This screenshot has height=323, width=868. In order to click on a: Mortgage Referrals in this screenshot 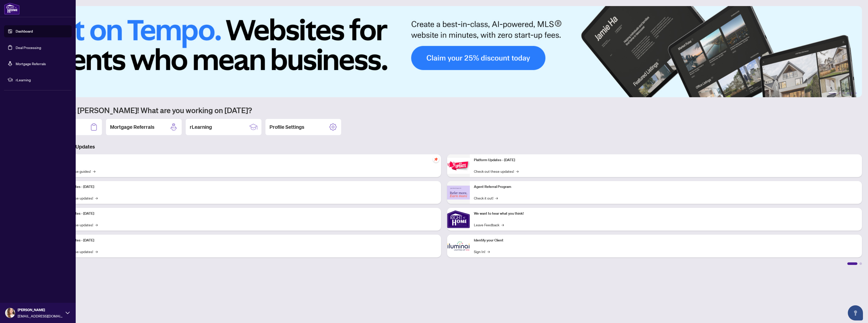, I will do `click(31, 64)`.